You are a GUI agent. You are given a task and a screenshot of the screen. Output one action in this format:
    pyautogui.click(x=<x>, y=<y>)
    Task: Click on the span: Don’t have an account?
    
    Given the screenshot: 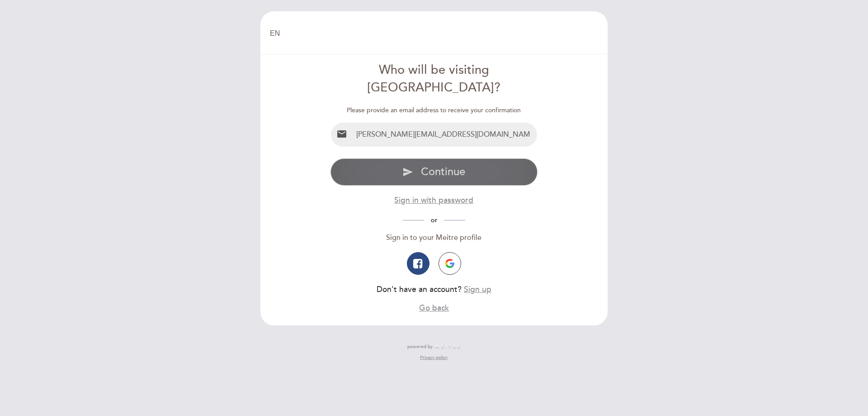 What is the action you would take?
    pyautogui.click(x=419, y=289)
    